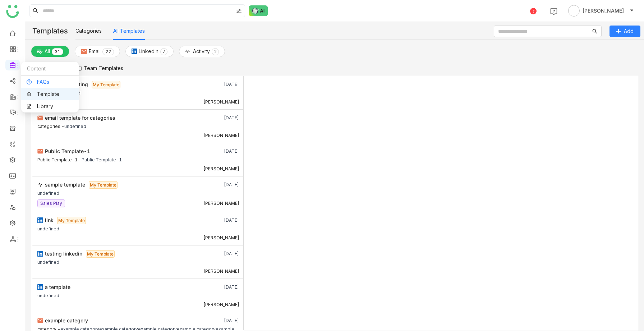 The width and height of the screenshot is (644, 331). Describe the element at coordinates (50, 69) in the screenshot. I see `div: Content` at that location.